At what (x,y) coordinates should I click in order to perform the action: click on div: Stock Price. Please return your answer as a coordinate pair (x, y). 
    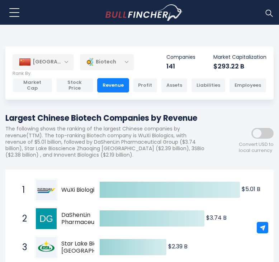
    Looking at the image, I should click on (75, 85).